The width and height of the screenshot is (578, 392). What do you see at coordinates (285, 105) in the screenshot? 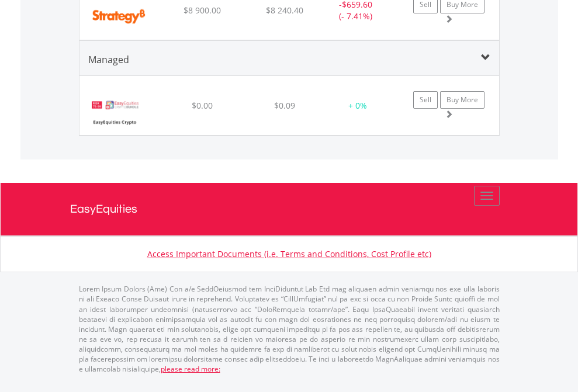
I see `span: $0.09` at bounding box center [285, 105].